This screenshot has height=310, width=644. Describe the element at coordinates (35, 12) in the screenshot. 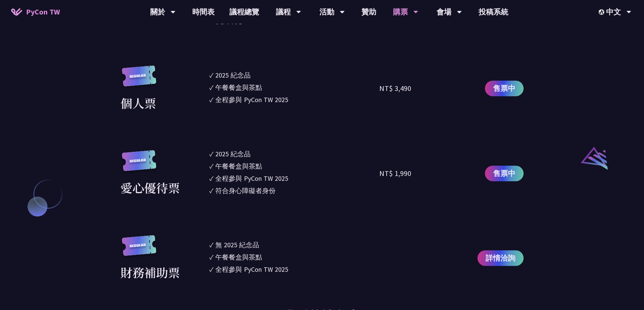

I see `a: PyCon TW` at that location.